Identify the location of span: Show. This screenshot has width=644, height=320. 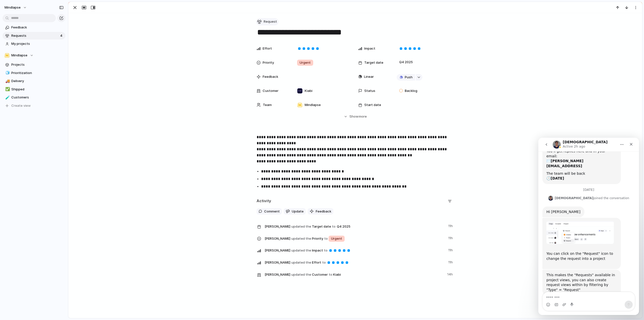
(354, 116).